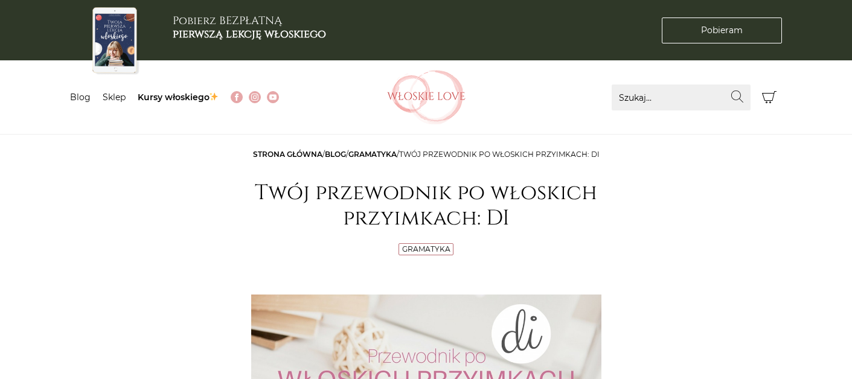  What do you see at coordinates (114, 97) in the screenshot?
I see `a: Sklep` at bounding box center [114, 97].